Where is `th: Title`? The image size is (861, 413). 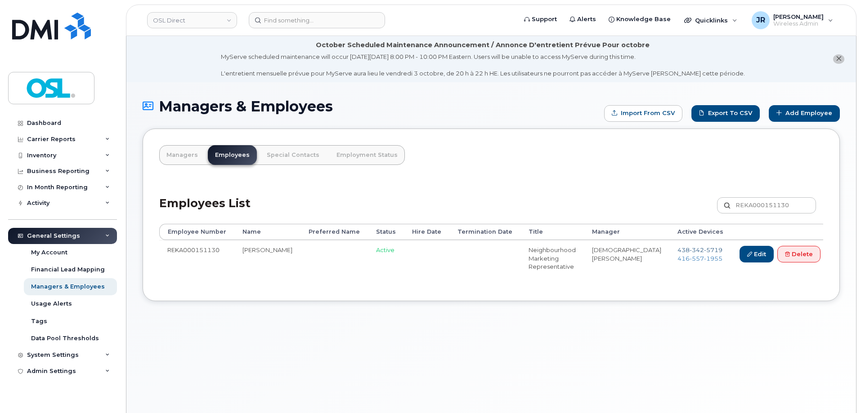
th: Title is located at coordinates (552, 232).